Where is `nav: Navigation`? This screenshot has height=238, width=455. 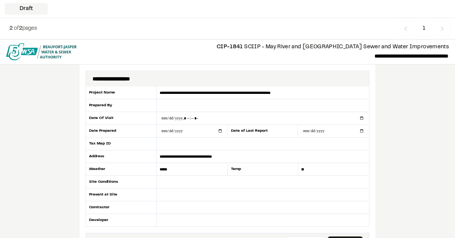
nav: Navigation is located at coordinates (424, 29).